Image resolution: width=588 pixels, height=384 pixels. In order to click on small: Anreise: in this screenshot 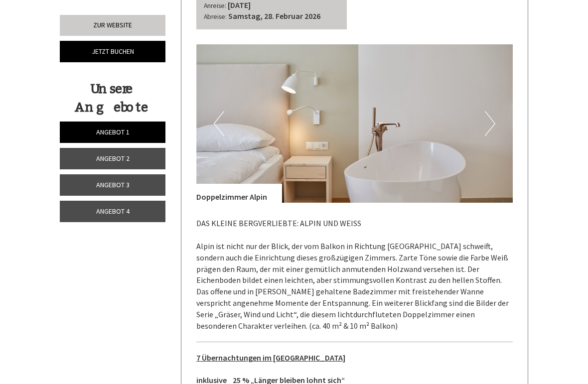, I will do `click(215, 5)`.